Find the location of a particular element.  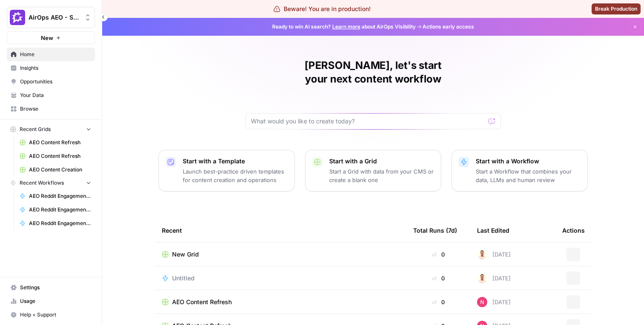

span: Recent Grids is located at coordinates (35, 129).